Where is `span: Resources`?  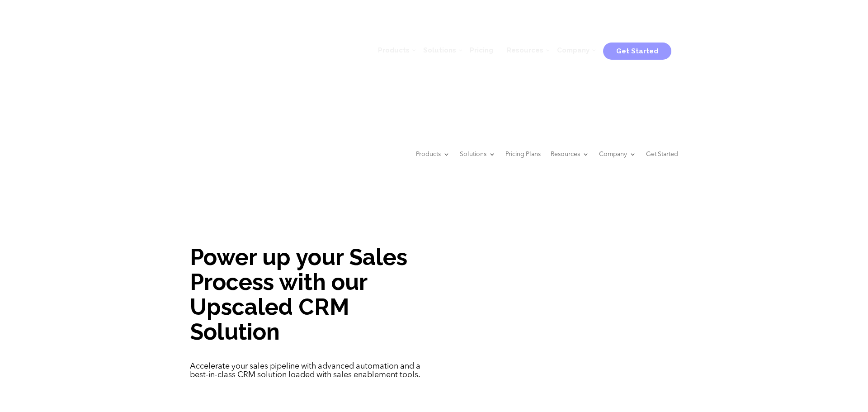 span: Resources is located at coordinates (525, 50).